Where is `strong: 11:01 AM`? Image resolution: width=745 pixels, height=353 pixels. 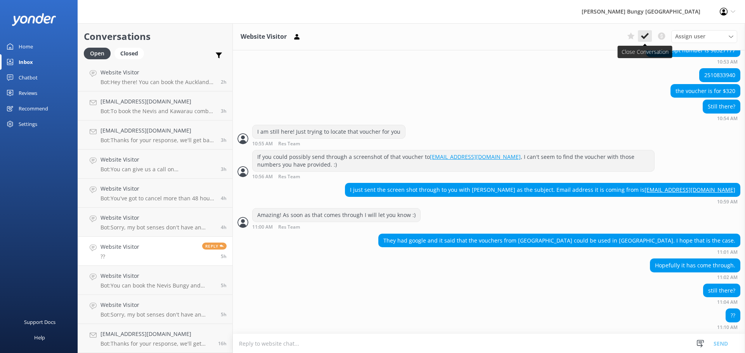
strong: 11:01 AM is located at coordinates (727, 252).